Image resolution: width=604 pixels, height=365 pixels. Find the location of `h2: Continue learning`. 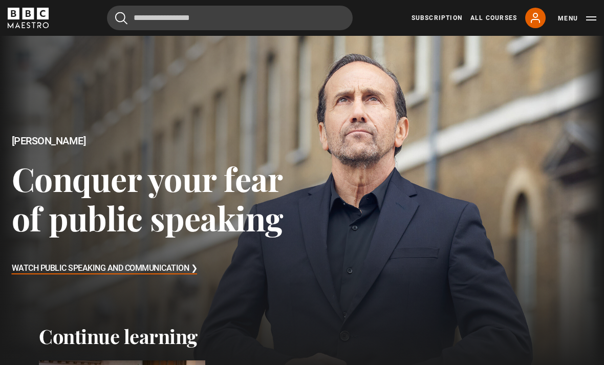

h2: Continue learning is located at coordinates (302, 336).